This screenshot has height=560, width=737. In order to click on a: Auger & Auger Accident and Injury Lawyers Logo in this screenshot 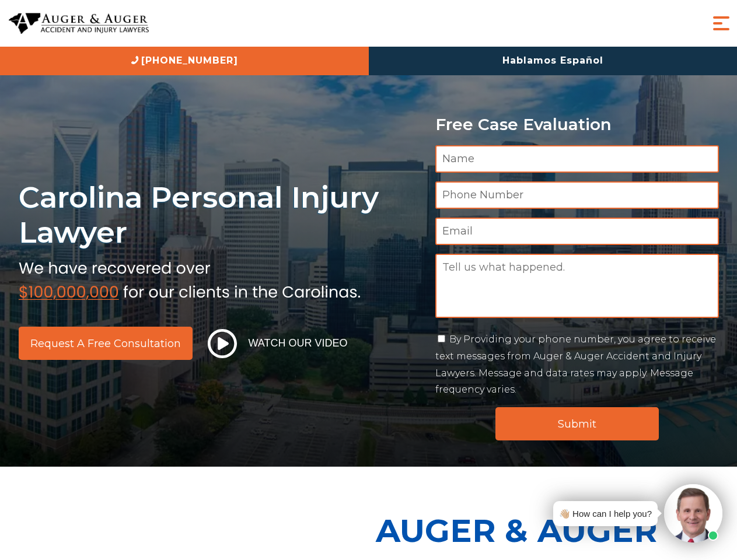, I will do `click(79, 23)`.